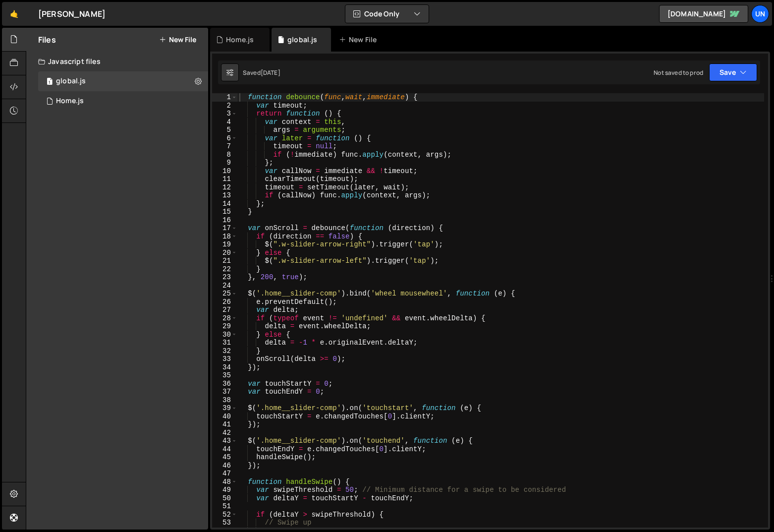 The height and width of the screenshot is (532, 774). Describe the element at coordinates (225, 515) in the screenshot. I see `div: 52` at that location.